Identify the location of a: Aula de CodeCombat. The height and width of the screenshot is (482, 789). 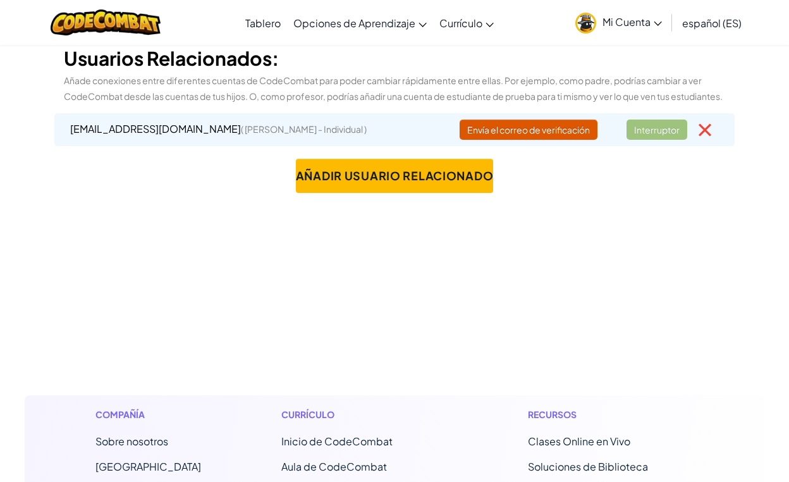
(334, 466).